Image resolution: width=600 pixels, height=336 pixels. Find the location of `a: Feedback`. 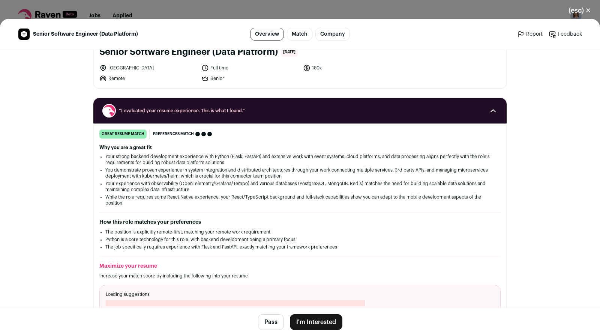

a: Feedback is located at coordinates (565, 34).